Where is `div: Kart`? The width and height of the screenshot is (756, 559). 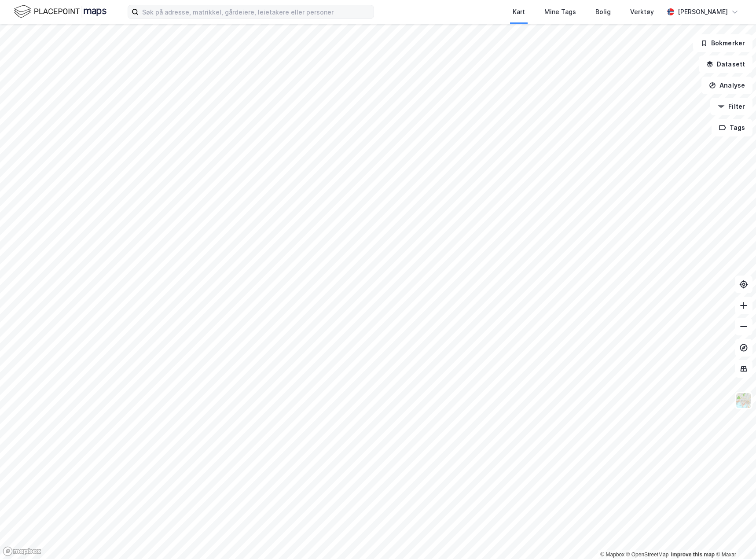
div: Kart is located at coordinates (519, 12).